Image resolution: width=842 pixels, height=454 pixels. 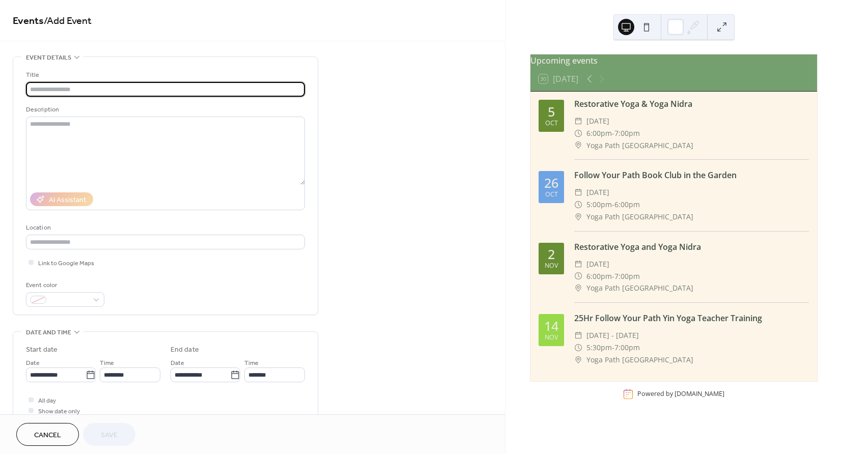 I want to click on a: Events, so click(x=28, y=21).